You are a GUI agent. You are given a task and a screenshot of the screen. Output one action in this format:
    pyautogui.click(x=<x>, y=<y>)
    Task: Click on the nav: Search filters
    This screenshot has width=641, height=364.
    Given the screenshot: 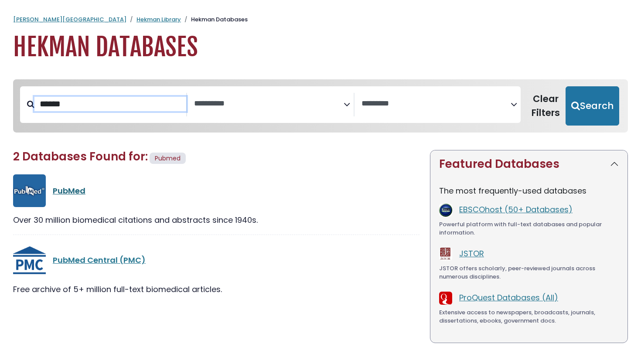 What is the action you would take?
    pyautogui.click(x=320, y=106)
    